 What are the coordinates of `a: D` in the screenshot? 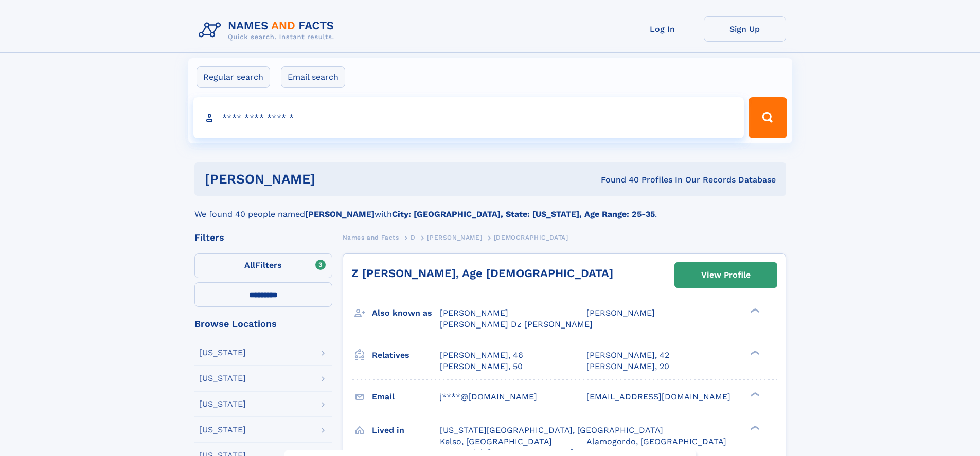 It's located at (413, 237).